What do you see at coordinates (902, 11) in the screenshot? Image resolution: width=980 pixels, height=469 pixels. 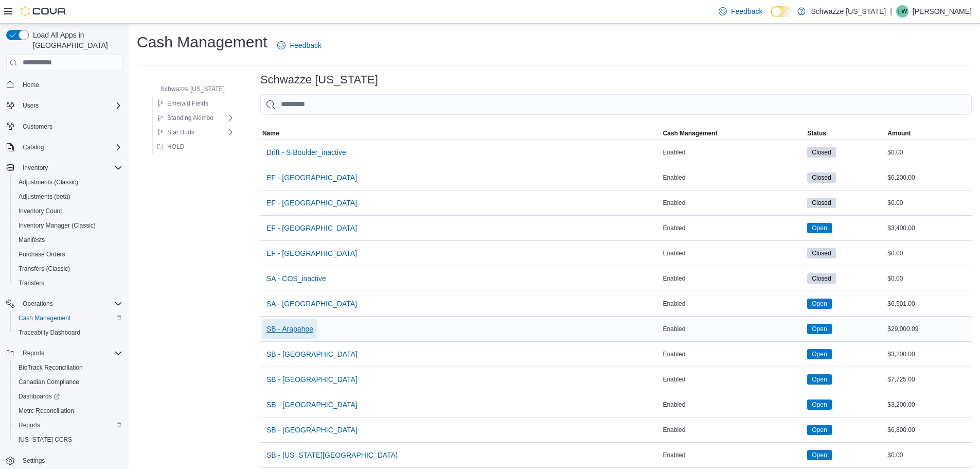 I see `span: EW` at bounding box center [902, 11].